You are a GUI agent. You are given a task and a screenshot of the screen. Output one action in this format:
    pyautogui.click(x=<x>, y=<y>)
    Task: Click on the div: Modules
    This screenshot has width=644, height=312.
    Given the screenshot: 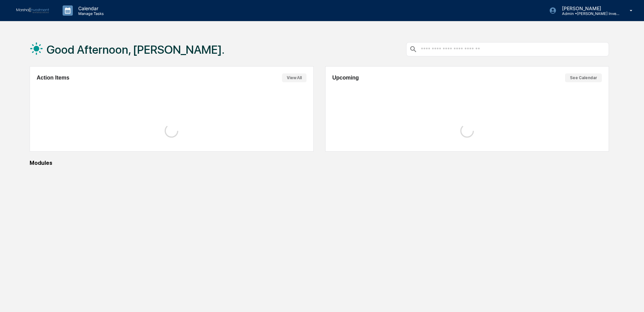 What is the action you would take?
    pyautogui.click(x=319, y=163)
    